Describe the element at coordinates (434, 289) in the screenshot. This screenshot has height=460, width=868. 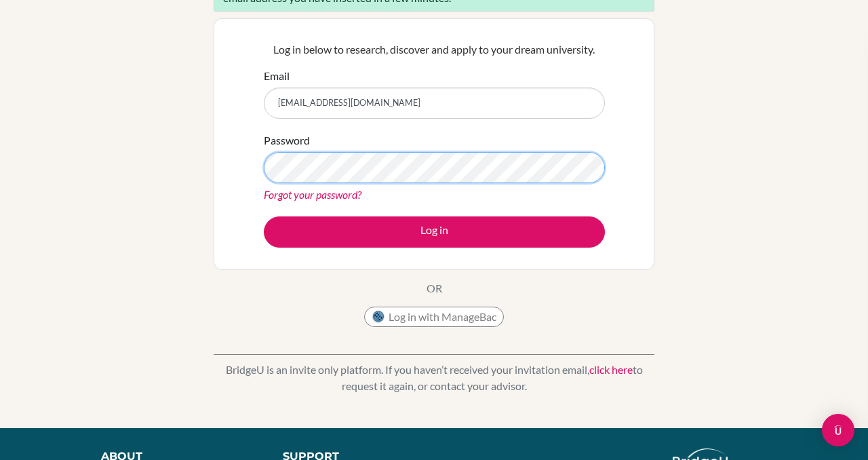
I see `p: OR` at that location.